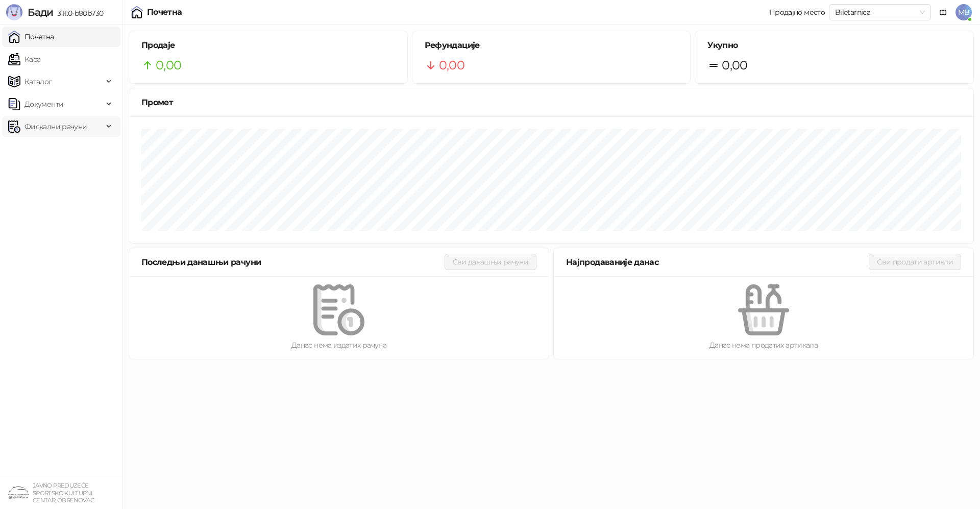 This screenshot has width=980, height=509. Describe the element at coordinates (293, 262) in the screenshot. I see `div: Последњи данашњи рачуни` at that location.